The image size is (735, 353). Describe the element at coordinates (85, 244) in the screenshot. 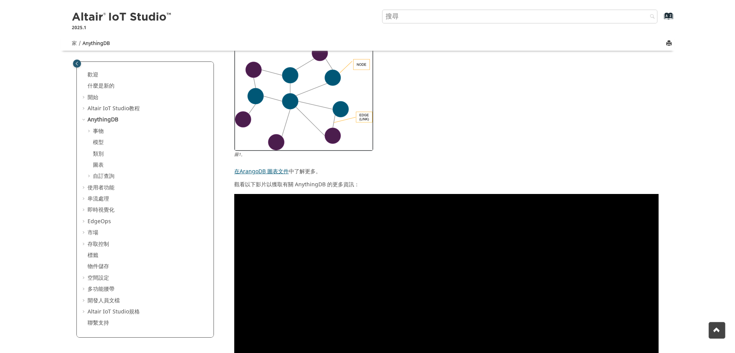

I see `span: 擴張 存取控制` at that location.